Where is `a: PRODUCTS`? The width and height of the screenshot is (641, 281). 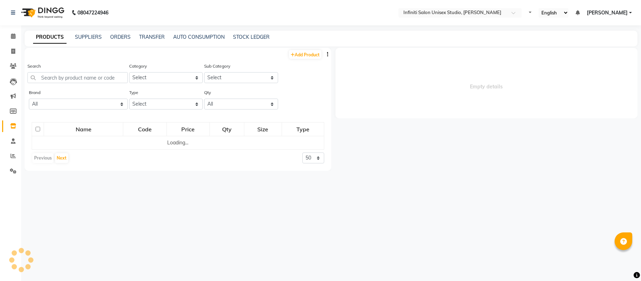
a: PRODUCTS is located at coordinates (50, 37).